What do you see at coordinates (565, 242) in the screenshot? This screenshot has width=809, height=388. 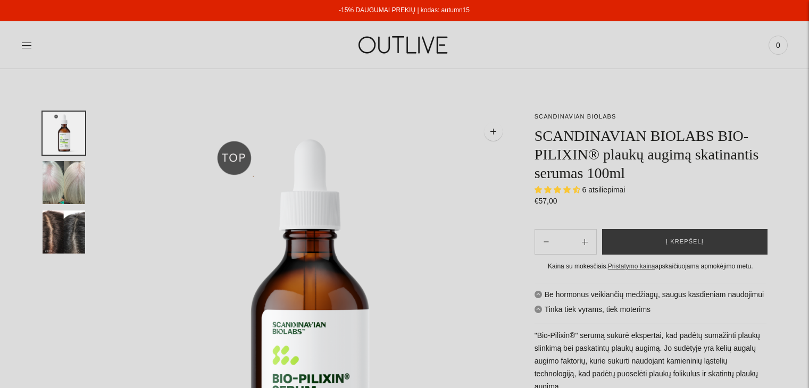 I see `input: Product quantity` at bounding box center [565, 242].